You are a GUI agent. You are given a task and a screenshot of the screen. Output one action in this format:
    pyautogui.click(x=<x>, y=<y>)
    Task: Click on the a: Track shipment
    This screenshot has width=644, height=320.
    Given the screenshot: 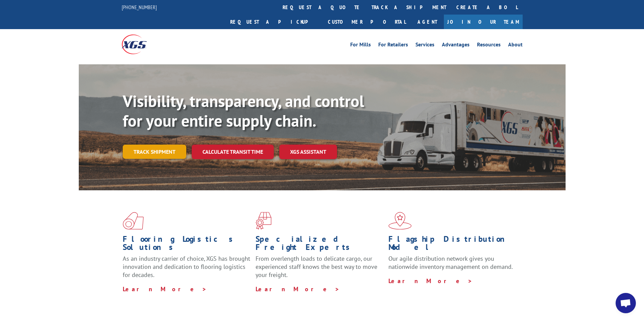 What is the action you would take?
    pyautogui.click(x=154, y=152)
    